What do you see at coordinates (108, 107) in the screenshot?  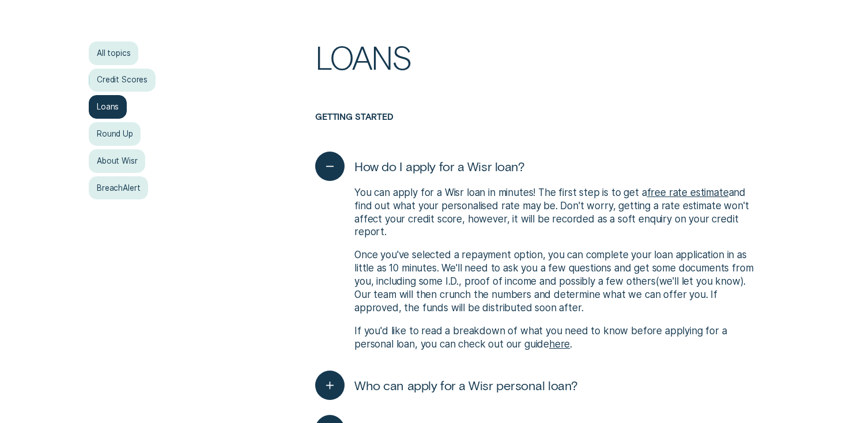 I see `a: Loans` at bounding box center [108, 107].